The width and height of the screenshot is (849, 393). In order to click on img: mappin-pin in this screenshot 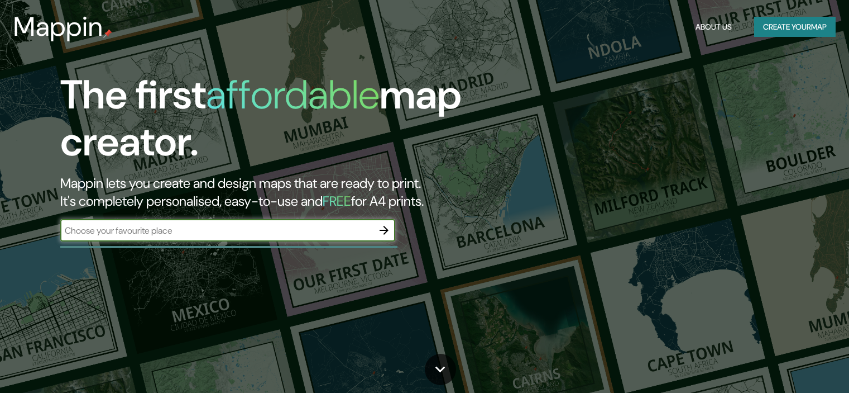, I will do `click(108, 34)`.